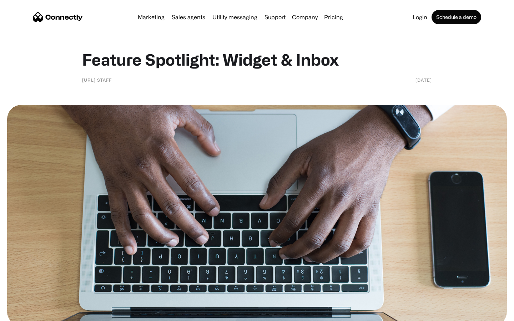  Describe the element at coordinates (25, 314) in the screenshot. I see `aside: Language selected: English` at that location.